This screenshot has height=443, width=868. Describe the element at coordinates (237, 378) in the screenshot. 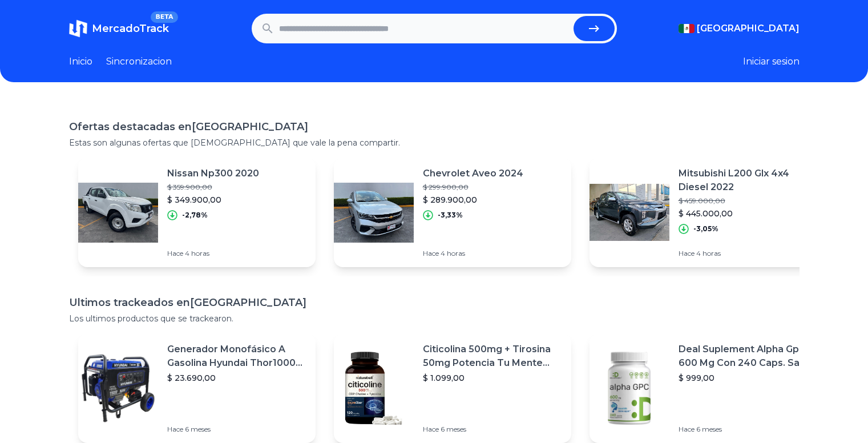

I see `p: $ 23.690,00` at that location.